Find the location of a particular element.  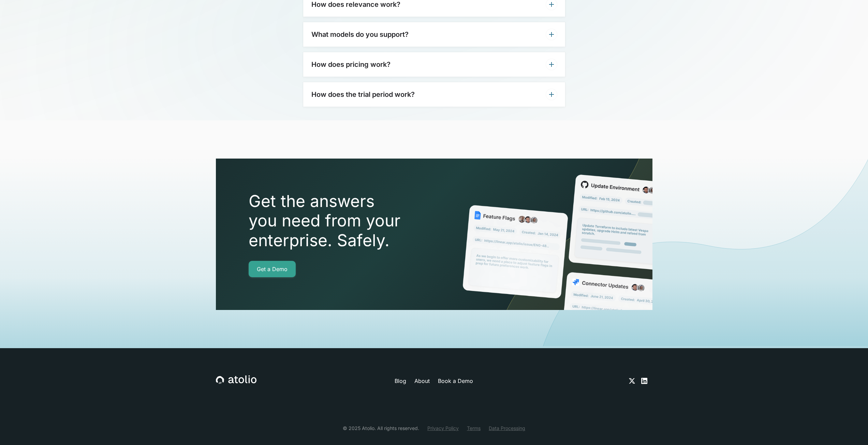

a: About is located at coordinates (422, 381).